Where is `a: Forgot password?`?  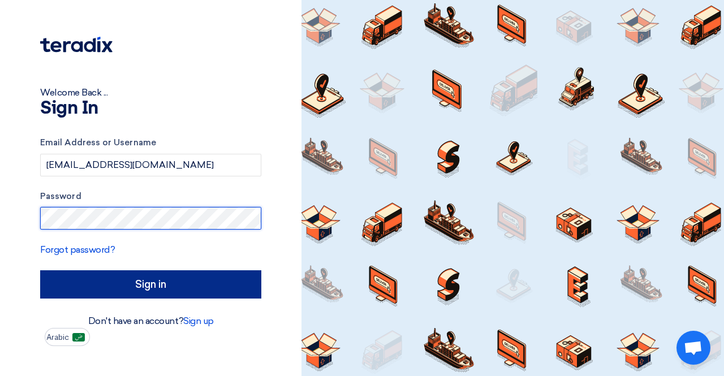 a: Forgot password? is located at coordinates (77, 249).